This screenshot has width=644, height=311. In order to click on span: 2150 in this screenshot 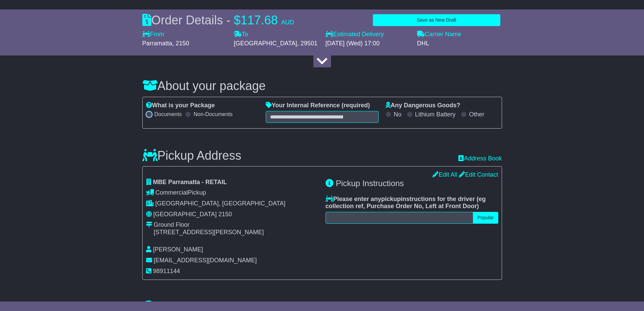, I will do `click(225, 214)`.